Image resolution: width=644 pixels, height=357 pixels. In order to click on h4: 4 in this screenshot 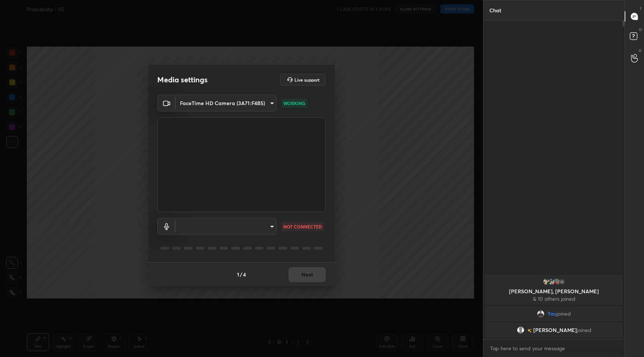, I will do `click(244, 274)`.